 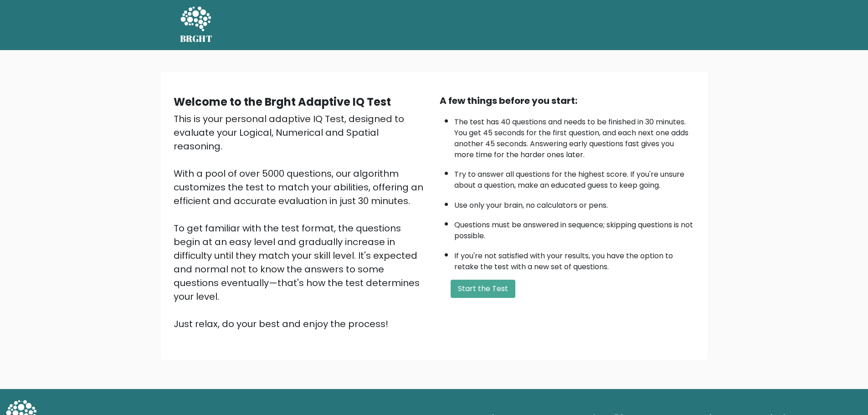 What do you see at coordinates (282, 101) in the screenshot?
I see `b: Welcome to the Brght Adaptive IQ Test` at bounding box center [282, 101].